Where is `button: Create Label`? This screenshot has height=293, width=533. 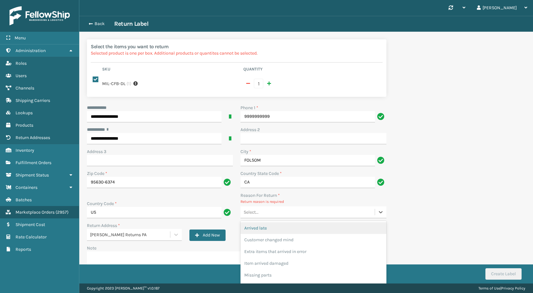 button: Create Label is located at coordinates (503, 274).